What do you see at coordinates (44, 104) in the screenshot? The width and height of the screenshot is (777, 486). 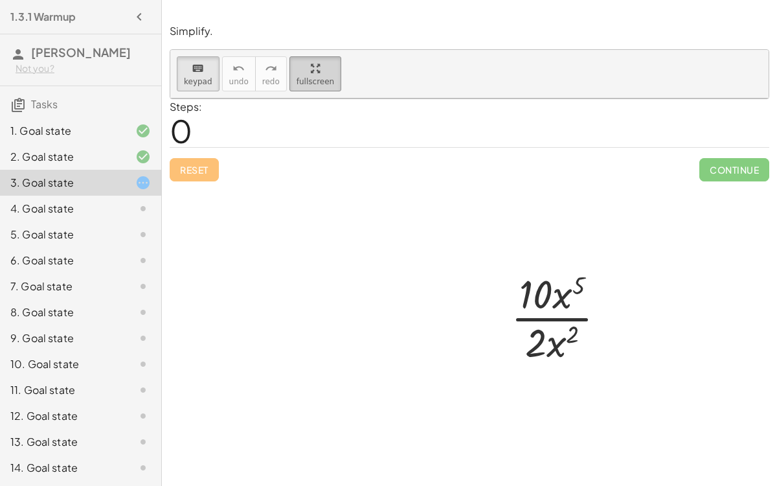 I see `span: Tasks` at bounding box center [44, 104].